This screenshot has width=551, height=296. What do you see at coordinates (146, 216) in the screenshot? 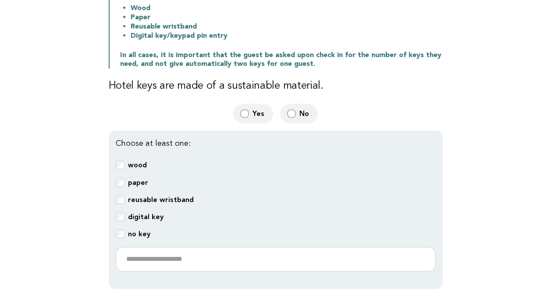
I see `b: digital key` at bounding box center [146, 216].